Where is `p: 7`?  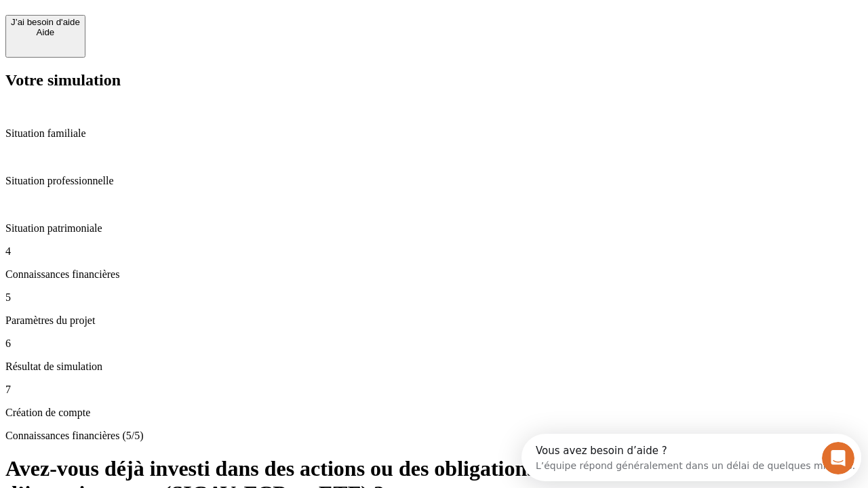
p: 7 is located at coordinates (434, 390).